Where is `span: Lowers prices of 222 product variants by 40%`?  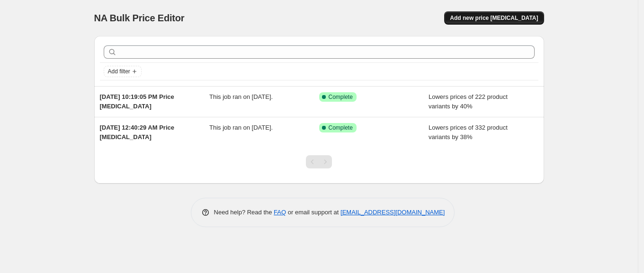 span: Lowers prices of 222 product variants by 40% is located at coordinates (467, 101).